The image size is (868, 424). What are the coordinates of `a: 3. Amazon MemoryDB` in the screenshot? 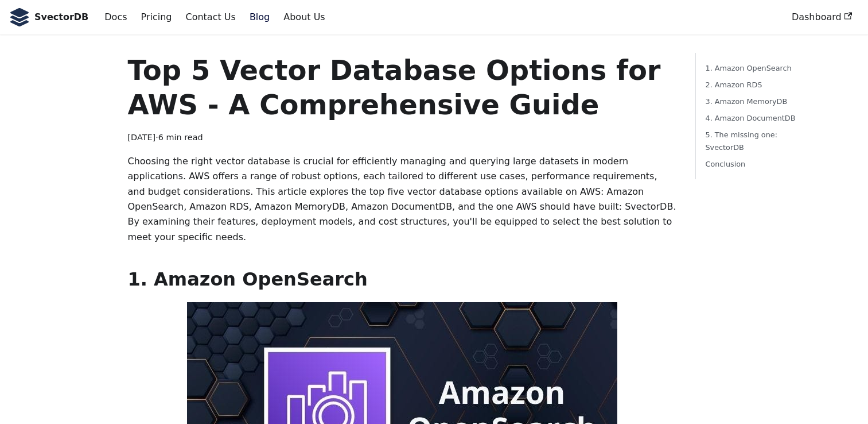 It's located at (752, 101).